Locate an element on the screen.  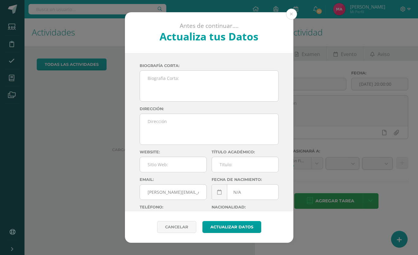
input: Titulo: is located at coordinates (245, 165).